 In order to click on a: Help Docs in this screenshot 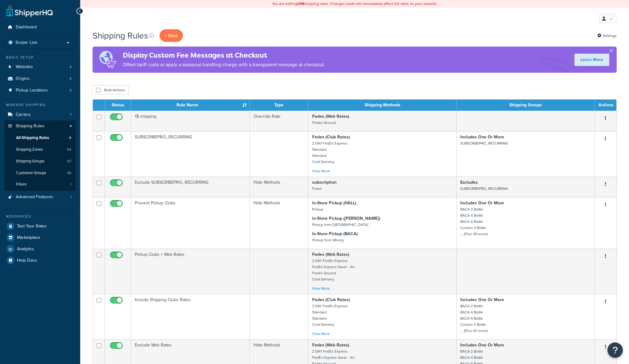, I will do `click(40, 260)`.